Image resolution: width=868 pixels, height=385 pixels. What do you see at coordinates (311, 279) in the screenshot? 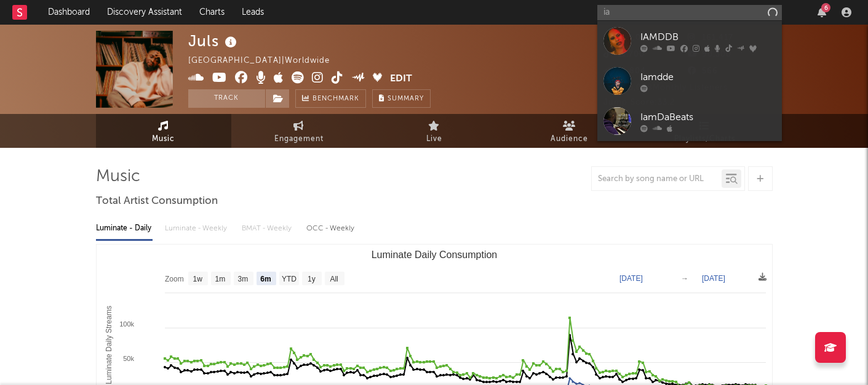
I see `text: 1y` at bounding box center [311, 279].